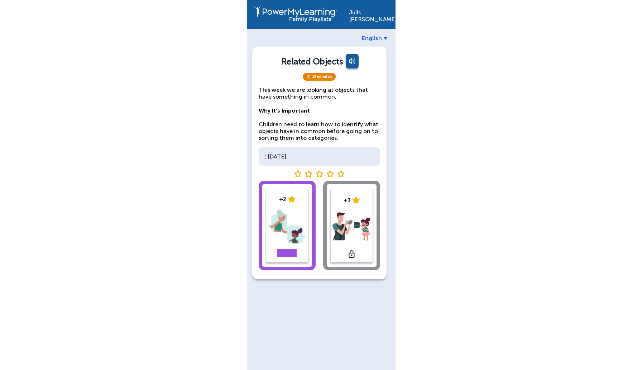 The height and width of the screenshot is (370, 642). Describe the element at coordinates (352, 254) in the screenshot. I see `img: lock.svg` at that location.